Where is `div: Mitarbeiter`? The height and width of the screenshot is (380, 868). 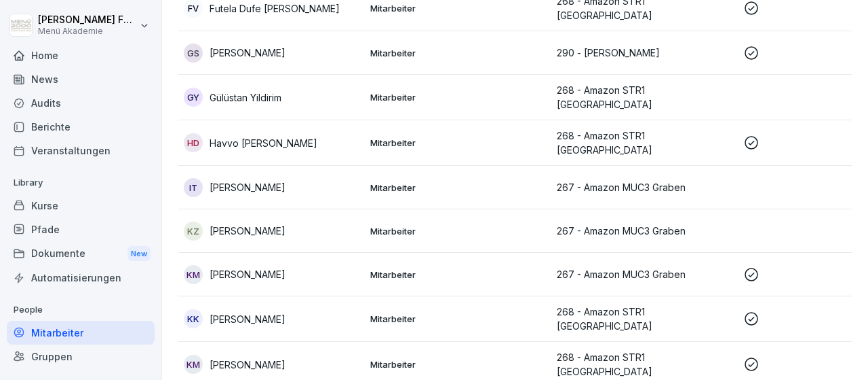
div: Mitarbeiter is located at coordinates (80, 332).